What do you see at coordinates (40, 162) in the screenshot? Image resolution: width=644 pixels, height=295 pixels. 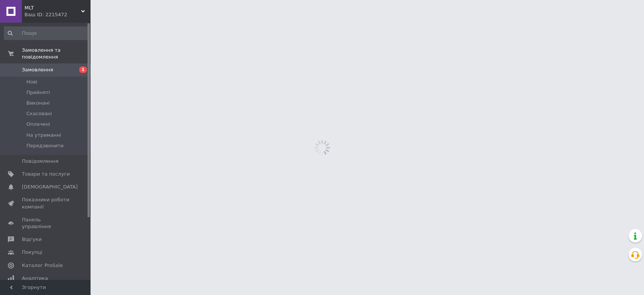 I see `span: Повідомлення` at bounding box center [40, 162].